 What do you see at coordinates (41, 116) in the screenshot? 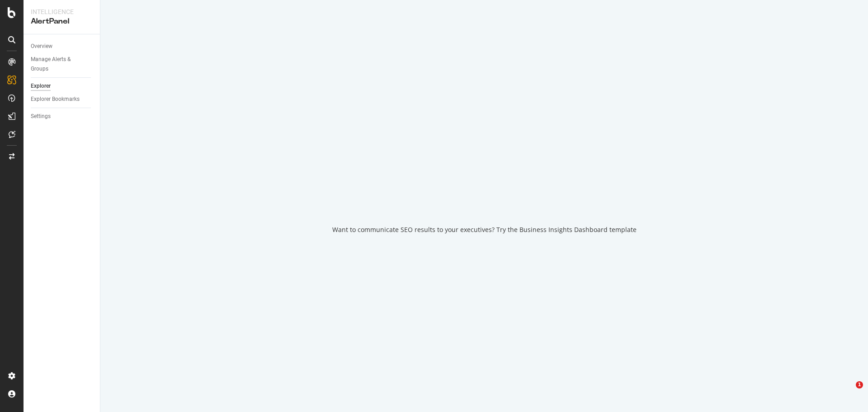
I see `div: Settings` at bounding box center [41, 116].